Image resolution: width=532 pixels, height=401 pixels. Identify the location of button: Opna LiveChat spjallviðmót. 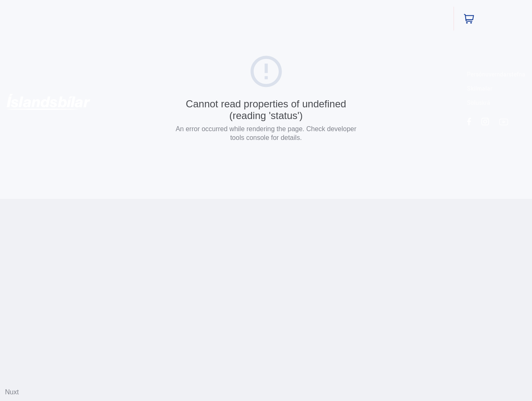
(19, 16).